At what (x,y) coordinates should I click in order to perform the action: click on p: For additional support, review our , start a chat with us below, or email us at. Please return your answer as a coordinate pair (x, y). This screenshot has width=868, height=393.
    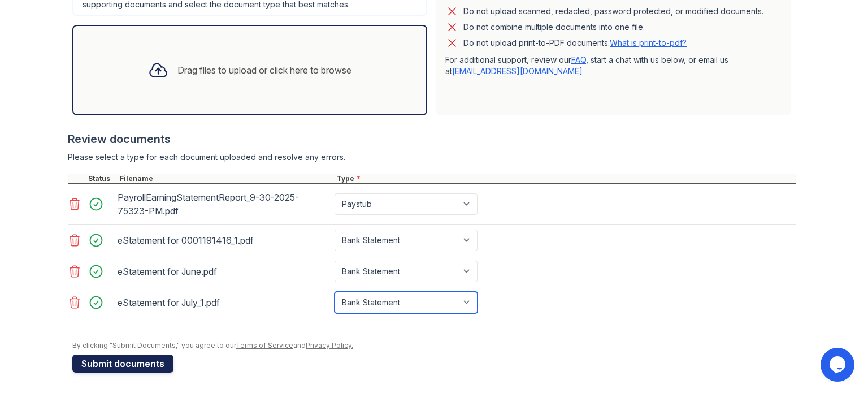
    Looking at the image, I should click on (613, 65).